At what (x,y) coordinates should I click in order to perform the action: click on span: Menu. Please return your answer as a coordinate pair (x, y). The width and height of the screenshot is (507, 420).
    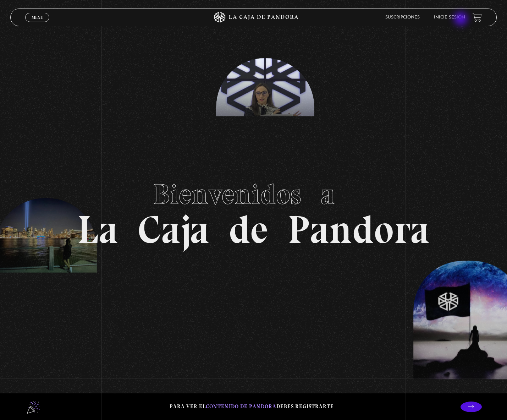
    Looking at the image, I should click on (37, 18).